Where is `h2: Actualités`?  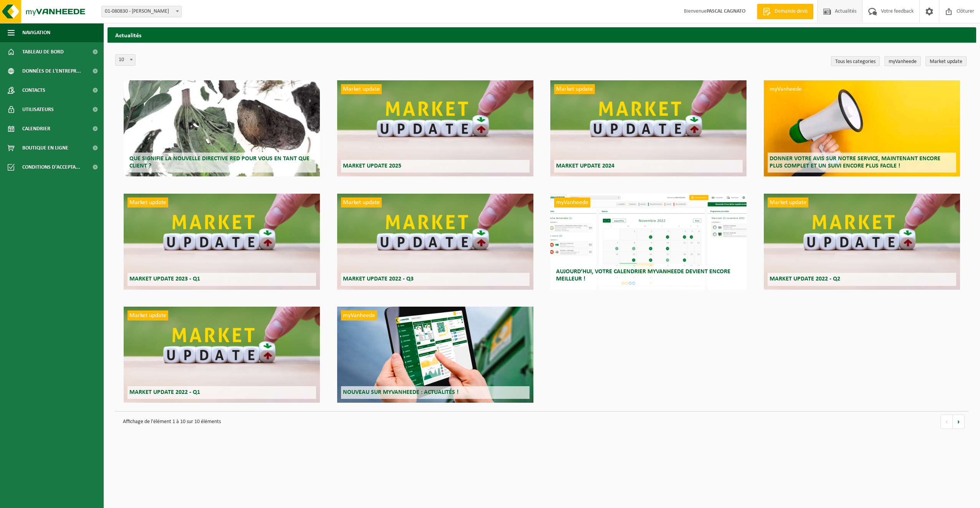
h2: Actualités is located at coordinates (542, 35).